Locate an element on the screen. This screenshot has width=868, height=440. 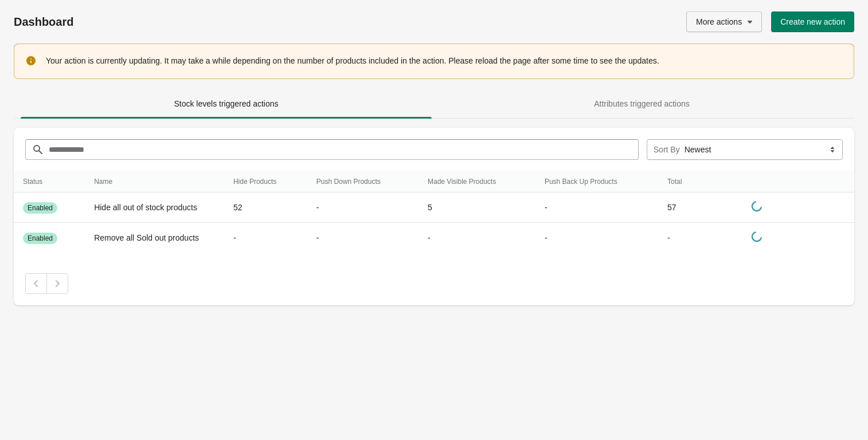
span: Stock levels triggered actions is located at coordinates (226, 104).